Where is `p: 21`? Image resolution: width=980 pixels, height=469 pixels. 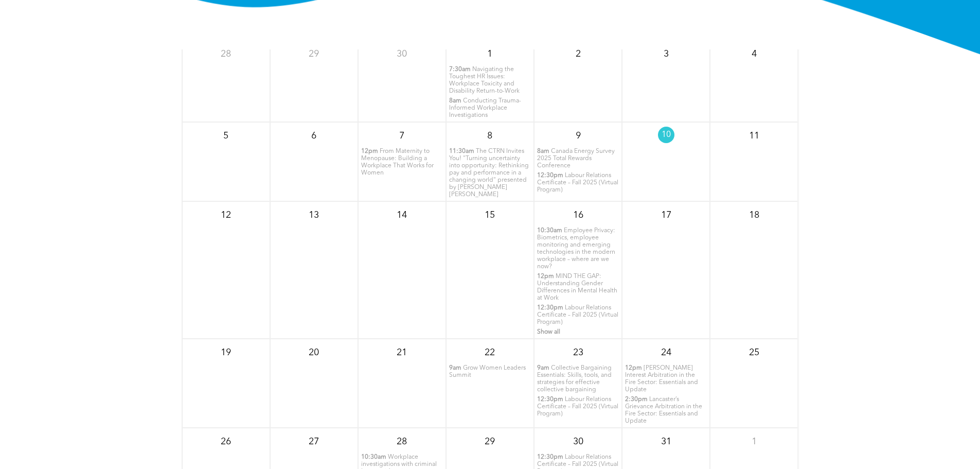 p: 21 is located at coordinates (401, 352).